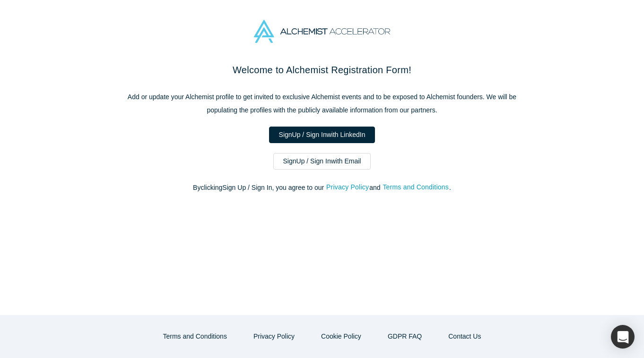 The height and width of the screenshot is (358, 644). What do you see at coordinates (322, 161) in the screenshot?
I see `a: SignUp / Sign Inwith Email` at bounding box center [322, 161].